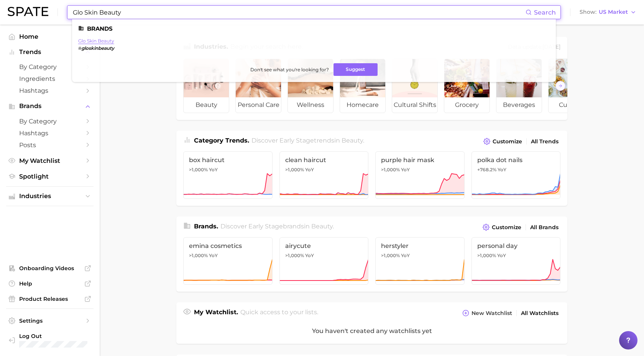 The image size is (644, 356). What do you see at coordinates (487, 169) in the screenshot?
I see `span: +768.2%` at bounding box center [487, 169].